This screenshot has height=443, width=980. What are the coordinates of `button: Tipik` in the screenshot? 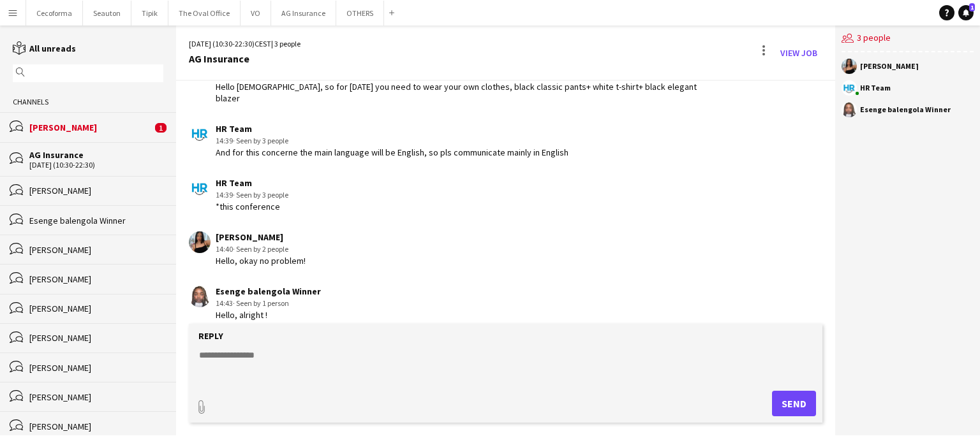 It's located at (150, 12).